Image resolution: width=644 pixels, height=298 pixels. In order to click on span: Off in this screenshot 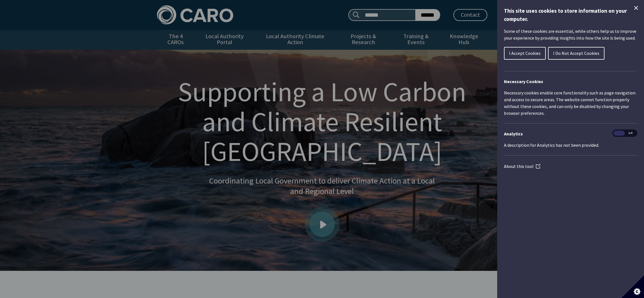, I will do `click(630, 133)`.